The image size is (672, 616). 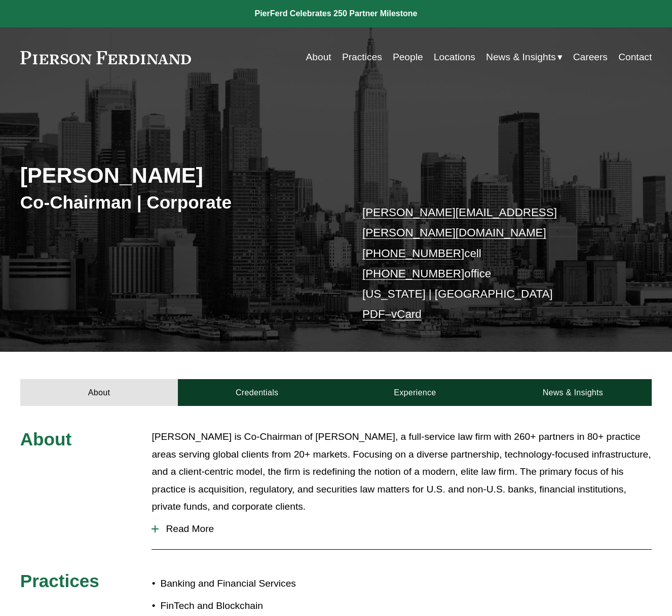 I want to click on a: News & Insights, so click(x=573, y=393).